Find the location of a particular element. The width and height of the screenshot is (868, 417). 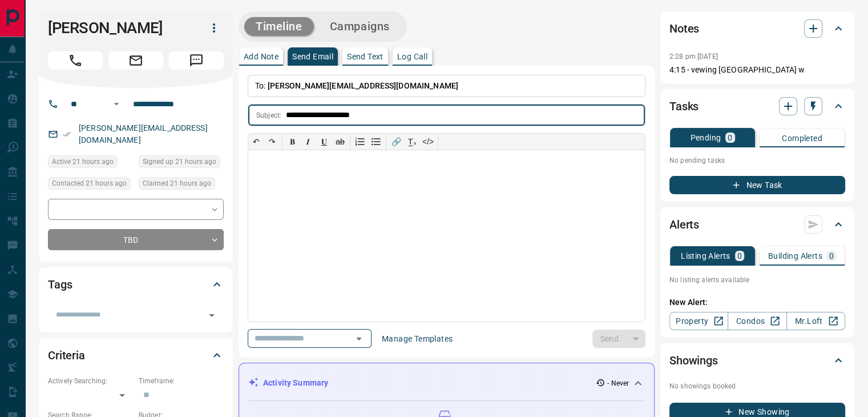

button: Bullet list is located at coordinates (376, 142).